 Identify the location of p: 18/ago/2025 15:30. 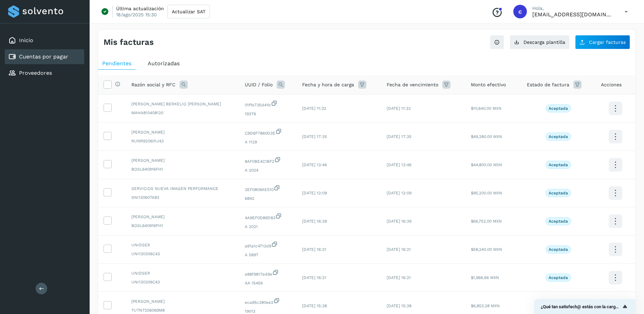
(137, 15).